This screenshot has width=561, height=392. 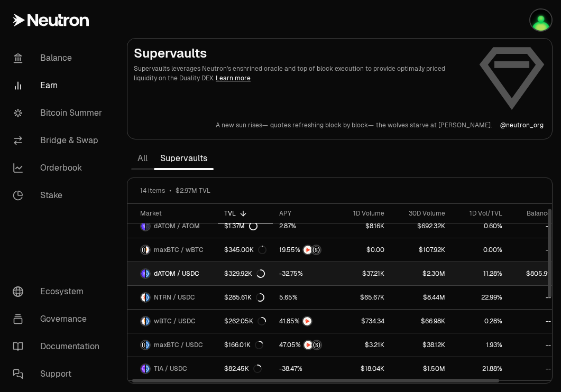 What do you see at coordinates (143, 369) in the screenshot?
I see `img: TIA Logo` at bounding box center [143, 369].